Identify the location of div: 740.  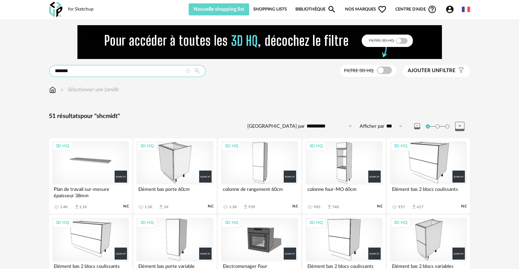
(336, 207).